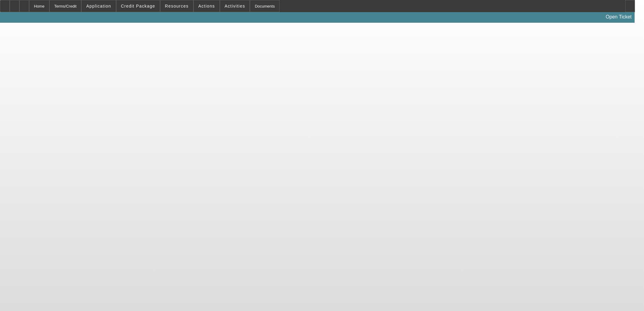 This screenshot has width=644, height=311. I want to click on button: Resources, so click(177, 6).